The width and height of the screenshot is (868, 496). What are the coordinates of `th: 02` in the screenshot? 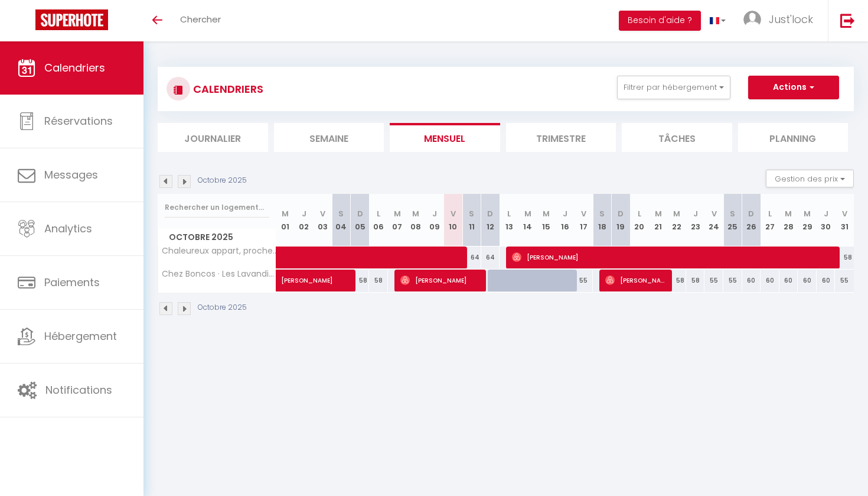 It's located at (304, 220).